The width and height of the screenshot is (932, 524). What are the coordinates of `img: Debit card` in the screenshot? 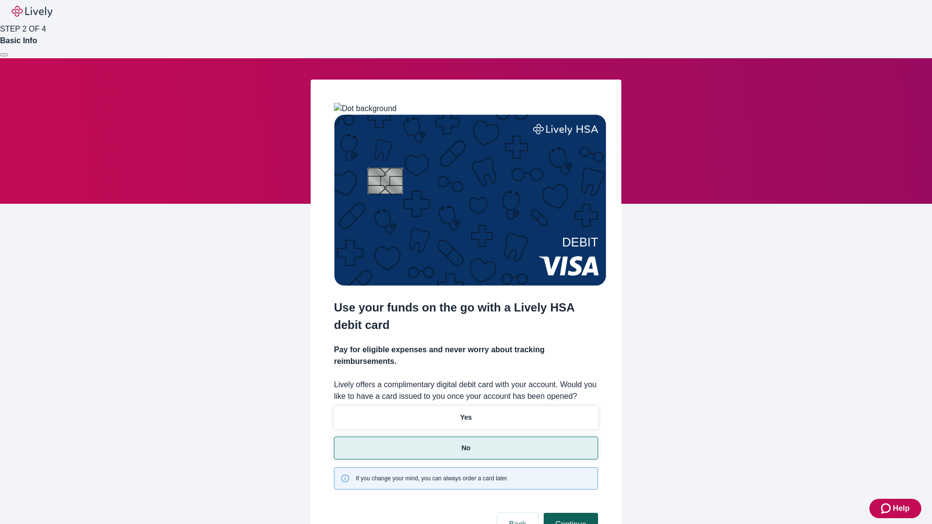 It's located at (470, 200).